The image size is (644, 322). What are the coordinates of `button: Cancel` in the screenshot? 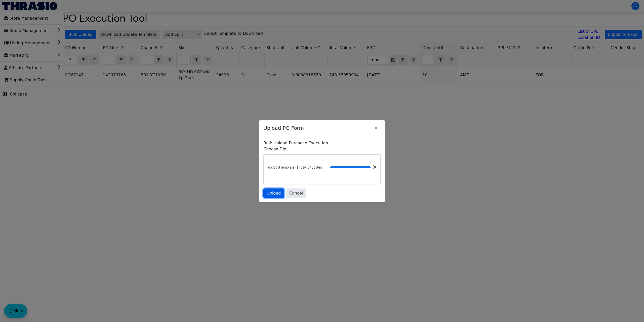 It's located at (296, 193).